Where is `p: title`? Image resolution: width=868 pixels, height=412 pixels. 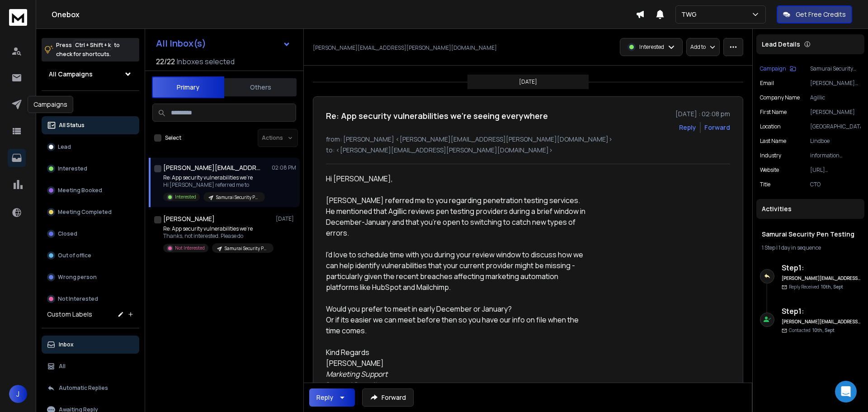 p: title is located at coordinates (765, 185).